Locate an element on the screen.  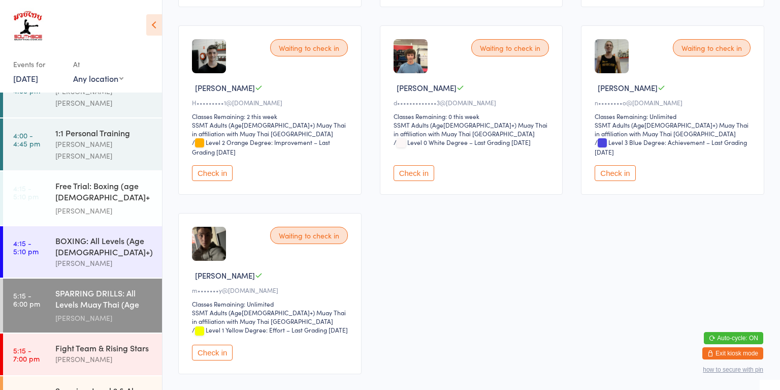
div: 1:1 Personal Training is located at coordinates (104, 133).